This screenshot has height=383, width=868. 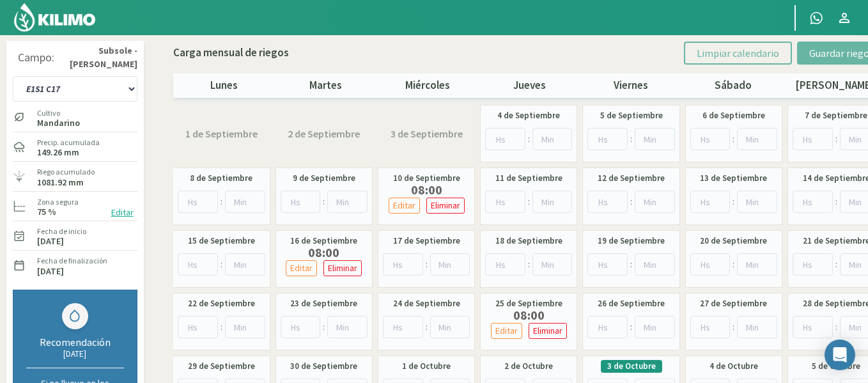 I want to click on label: Zona segura, so click(x=58, y=202).